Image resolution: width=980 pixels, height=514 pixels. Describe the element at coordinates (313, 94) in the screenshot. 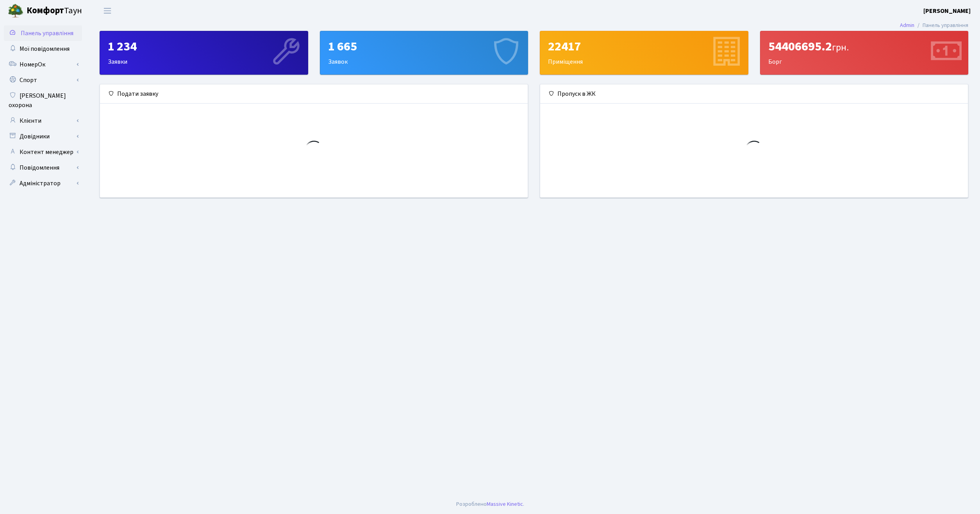

I see `div: Подати заявку` at that location.